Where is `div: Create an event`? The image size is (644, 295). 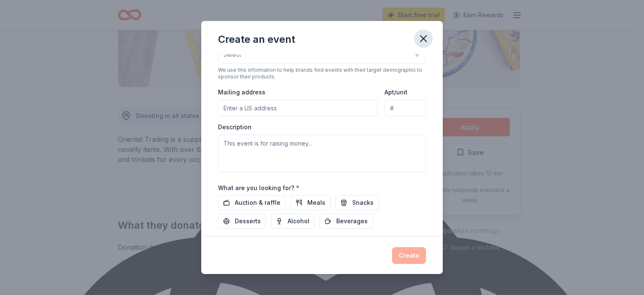 div: Create an event is located at coordinates (256, 39).